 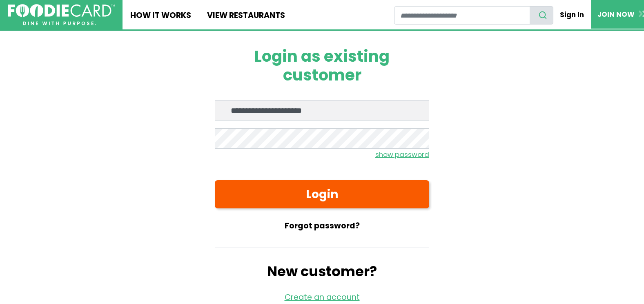 I want to click on input: restaurant search, so click(x=462, y=15).